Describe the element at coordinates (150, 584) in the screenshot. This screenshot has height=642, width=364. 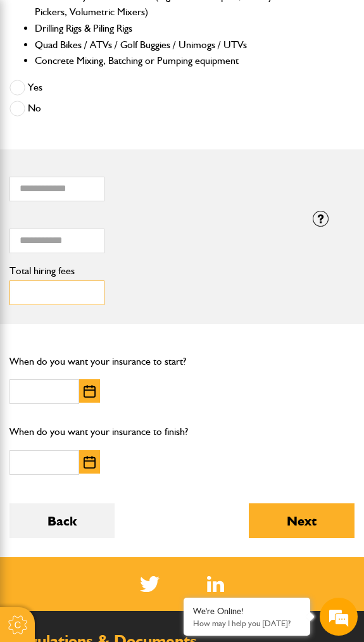
I see `a: Twitter` at that location.